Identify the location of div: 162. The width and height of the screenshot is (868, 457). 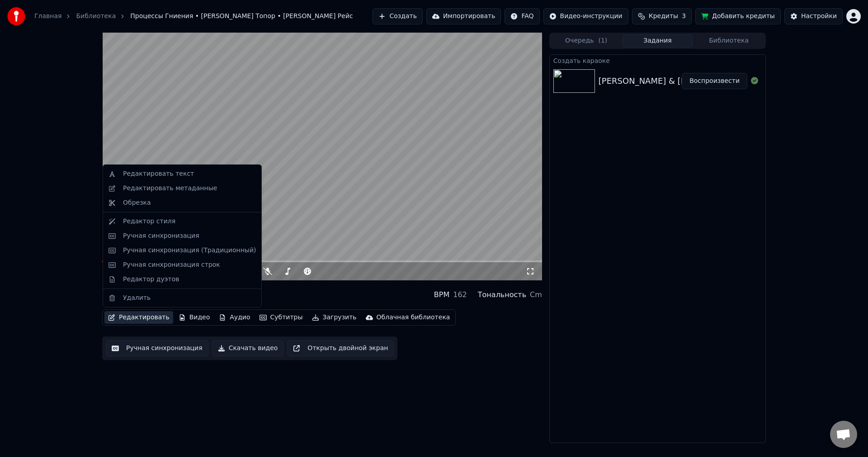
(460, 294).